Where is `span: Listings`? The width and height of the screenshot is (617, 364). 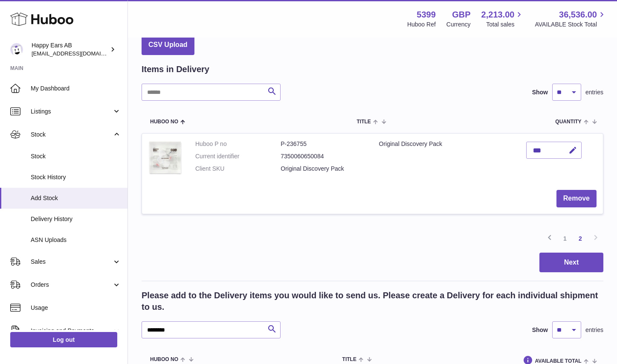
span: Listings is located at coordinates (71, 111).